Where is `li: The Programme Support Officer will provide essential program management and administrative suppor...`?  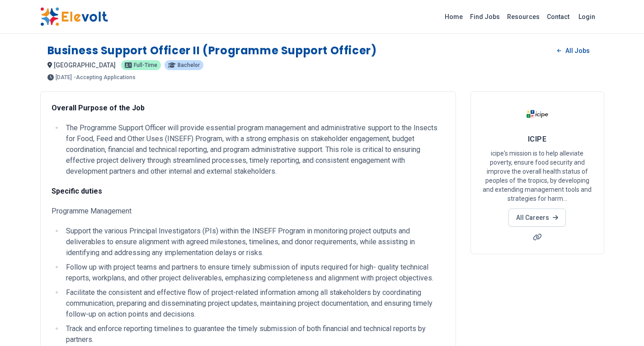 li: The Programme Support Officer will provide essential program management and administrative suppor... is located at coordinates (254, 150).